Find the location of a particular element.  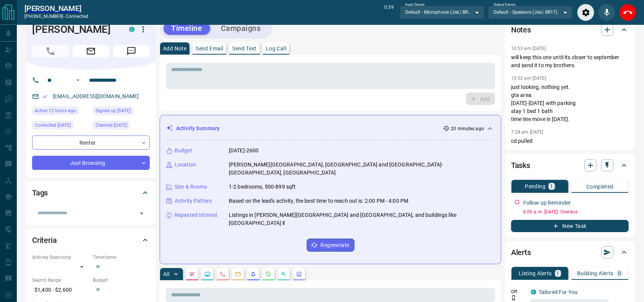

p: cd pulled is located at coordinates (570, 141).